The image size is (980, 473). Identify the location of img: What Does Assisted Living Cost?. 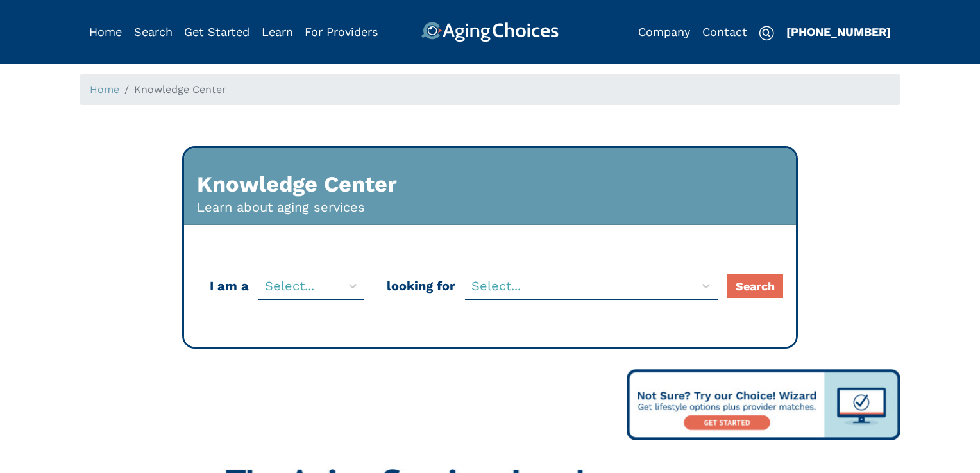
(763, 405).